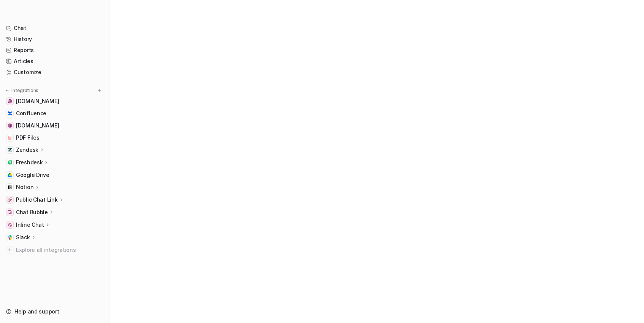 Image resolution: width=644 pixels, height=323 pixels. What do you see at coordinates (31, 113) in the screenshot?
I see `span: Confluence` at bounding box center [31, 113].